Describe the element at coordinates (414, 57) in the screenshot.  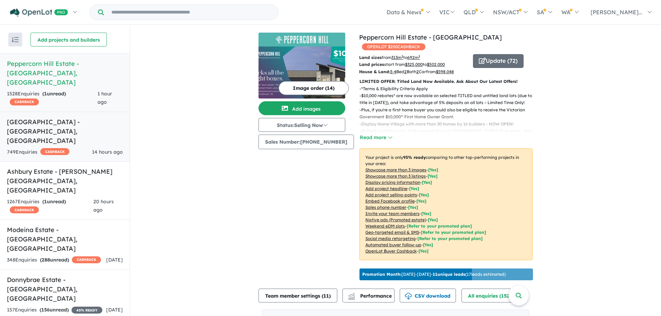
I see `u: 692 m` at that location.